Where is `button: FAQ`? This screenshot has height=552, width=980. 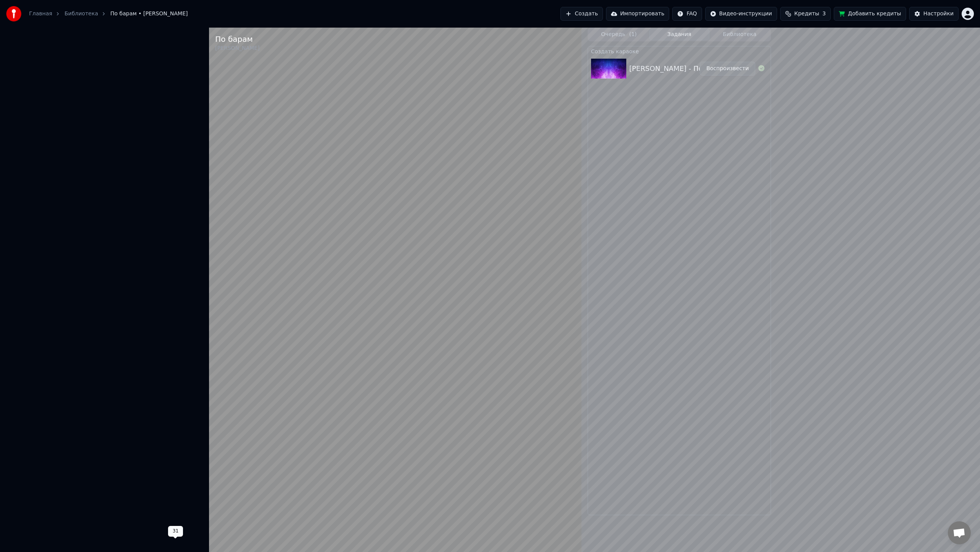 button: FAQ is located at coordinates (687, 14).